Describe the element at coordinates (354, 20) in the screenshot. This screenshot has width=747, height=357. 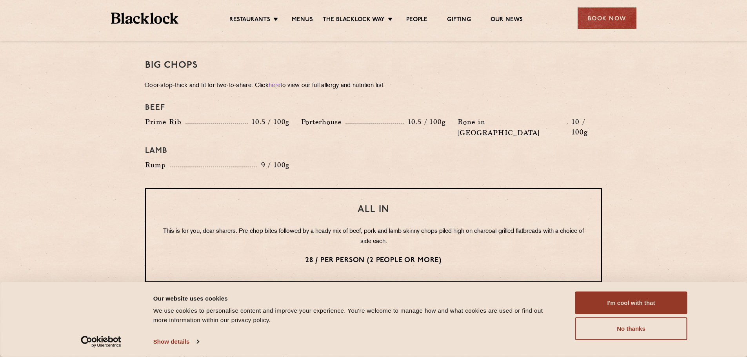
I see `a: The Blacklock Way` at that location.